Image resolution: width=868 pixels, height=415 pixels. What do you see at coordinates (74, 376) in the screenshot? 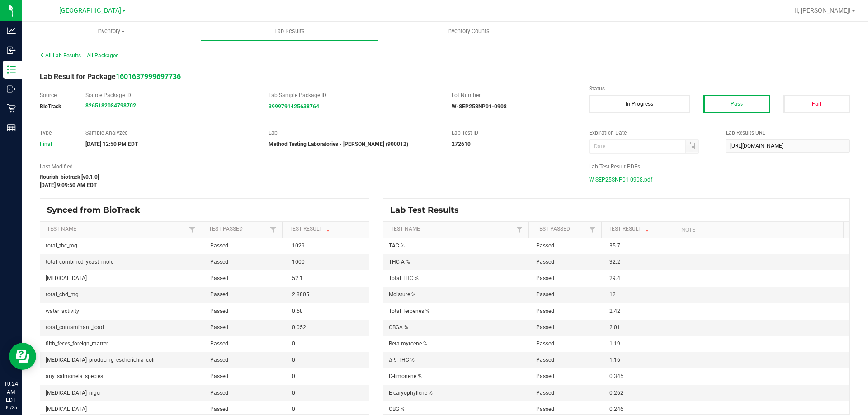
I see `span: any_salmonela_species` at bounding box center [74, 376].